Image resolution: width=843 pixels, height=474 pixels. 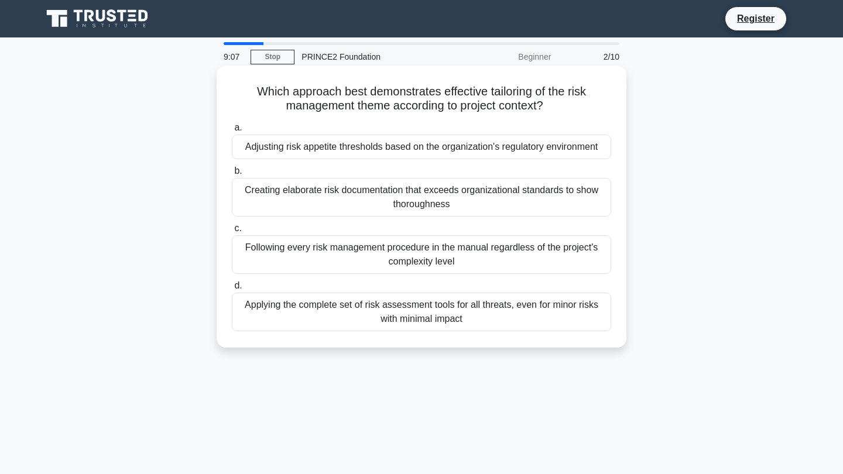 I want to click on h5: Which approach best demonstrates effective tailoring of the risk management theme according to pr..., so click(x=421, y=99).